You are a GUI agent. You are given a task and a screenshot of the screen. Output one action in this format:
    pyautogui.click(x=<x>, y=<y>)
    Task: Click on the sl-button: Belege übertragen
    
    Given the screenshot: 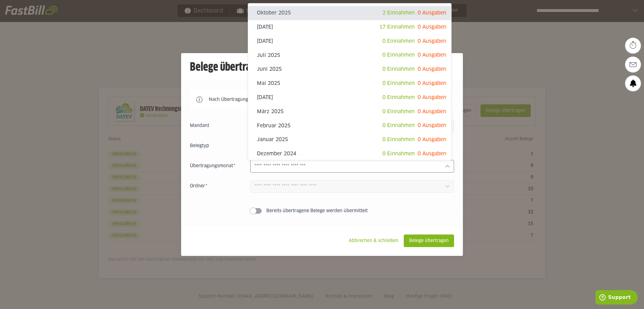 What is the action you would take?
    pyautogui.click(x=429, y=241)
    